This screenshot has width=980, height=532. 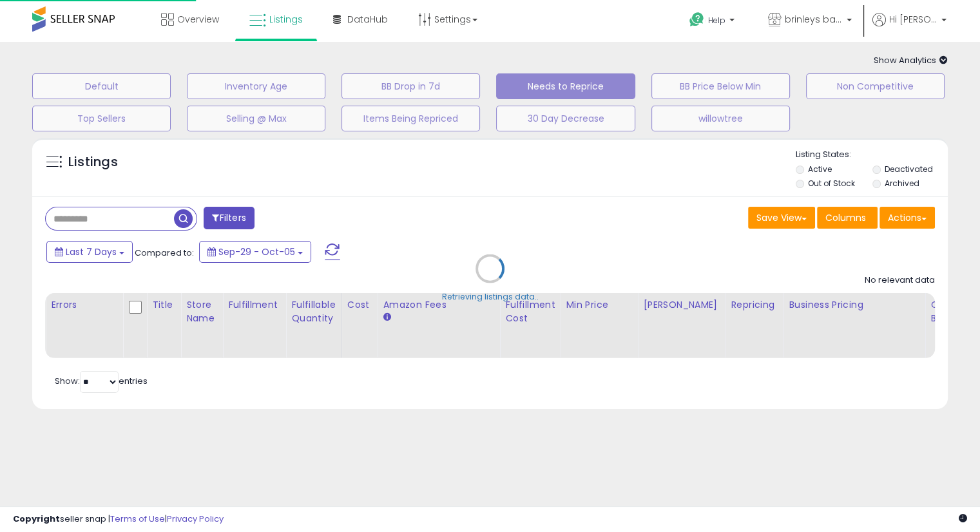 I want to click on button: Inventory Age, so click(x=255, y=86).